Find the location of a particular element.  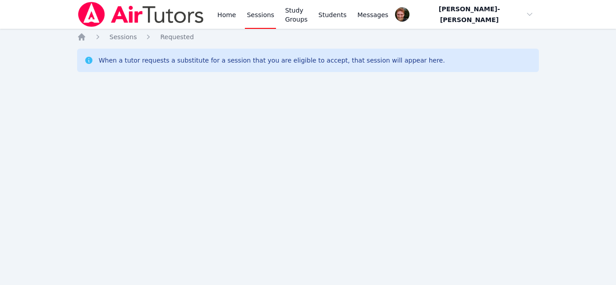

span: Requested is located at coordinates (177, 37).